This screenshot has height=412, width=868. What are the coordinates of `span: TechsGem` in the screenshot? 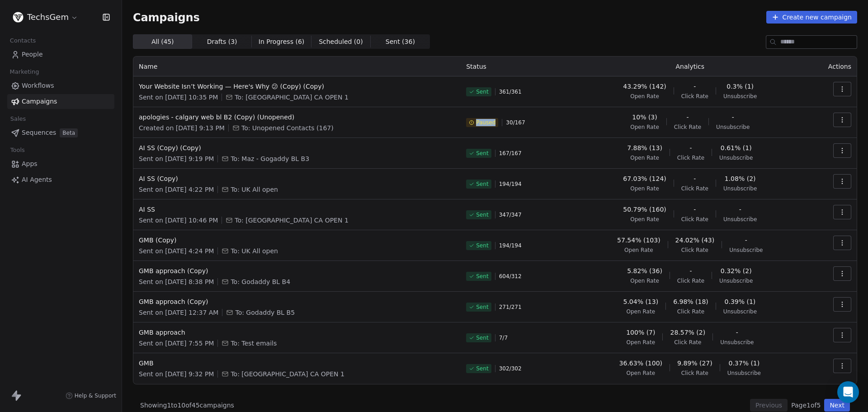 It's located at (48, 17).